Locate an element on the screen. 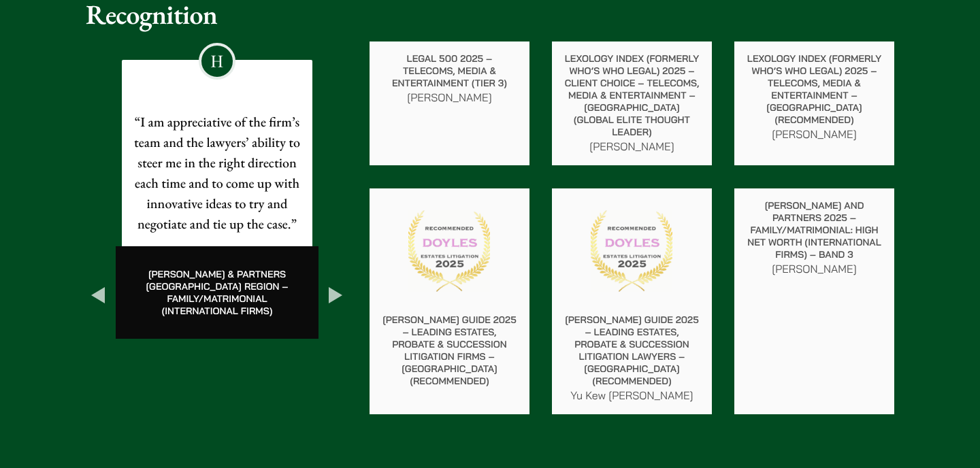  p: Legal 500 2025 – Telecoms, Media & Entertainment (Tier 3) is located at coordinates (449, 70).